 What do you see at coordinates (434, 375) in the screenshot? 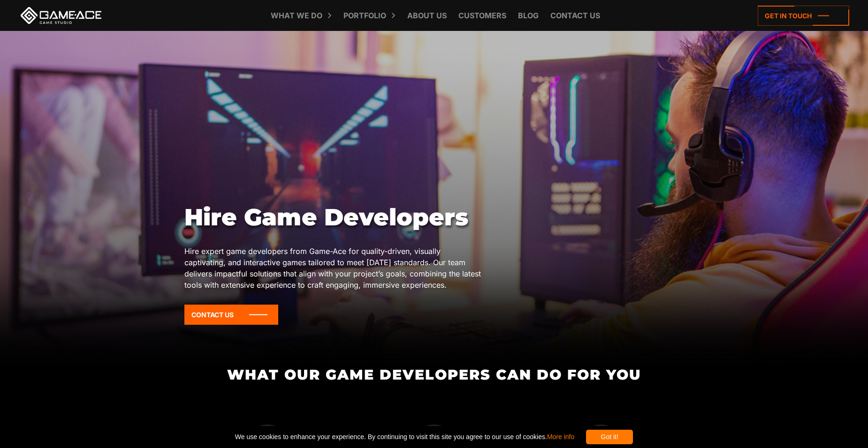
I see `h2: What Our Game Developers Can Do for You` at bounding box center [434, 375].